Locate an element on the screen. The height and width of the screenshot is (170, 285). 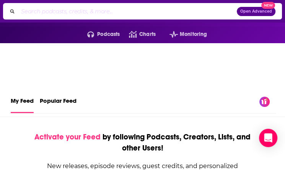
input: Search podcasts, credits, & more... is located at coordinates (127, 11).